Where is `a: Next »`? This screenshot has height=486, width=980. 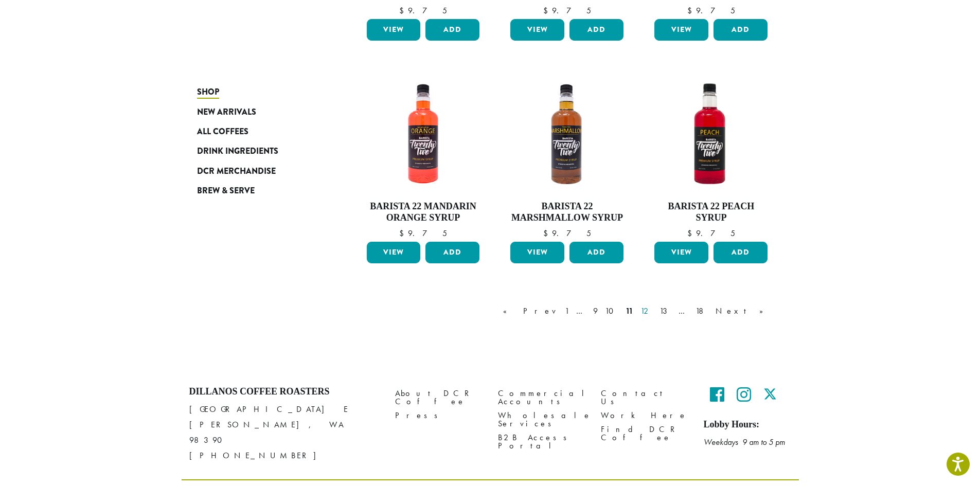
a: Next » is located at coordinates (742, 312).